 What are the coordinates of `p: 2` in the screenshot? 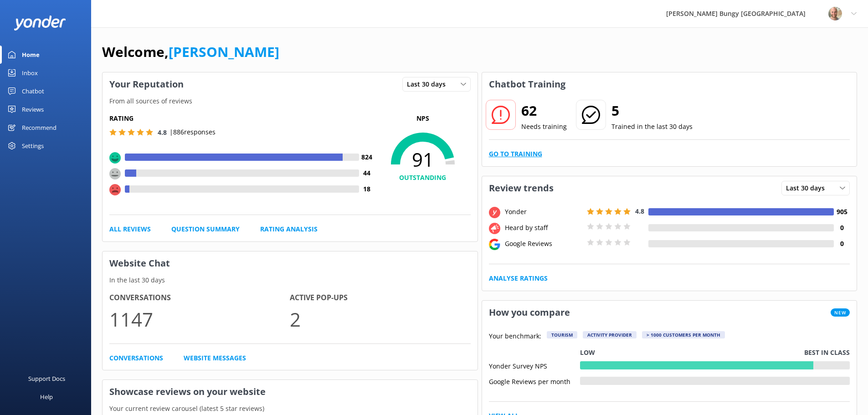 It's located at (380, 318).